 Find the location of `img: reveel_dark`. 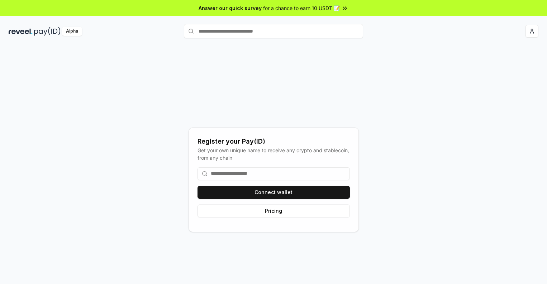

img: reveel_dark is located at coordinates (20, 31).